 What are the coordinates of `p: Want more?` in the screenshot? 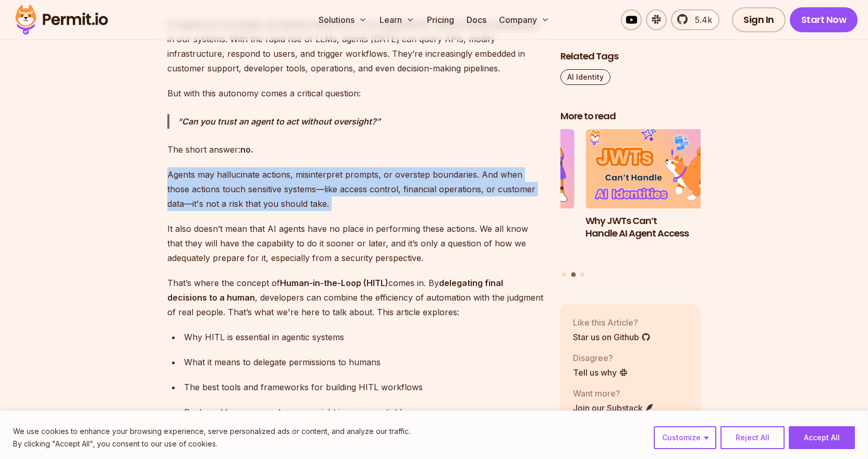 It's located at (613, 393).